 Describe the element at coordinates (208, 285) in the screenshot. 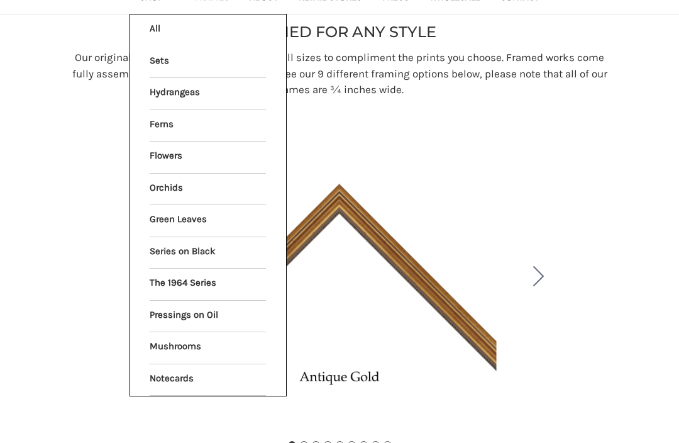

I see `a: The 1964 Series` at that location.